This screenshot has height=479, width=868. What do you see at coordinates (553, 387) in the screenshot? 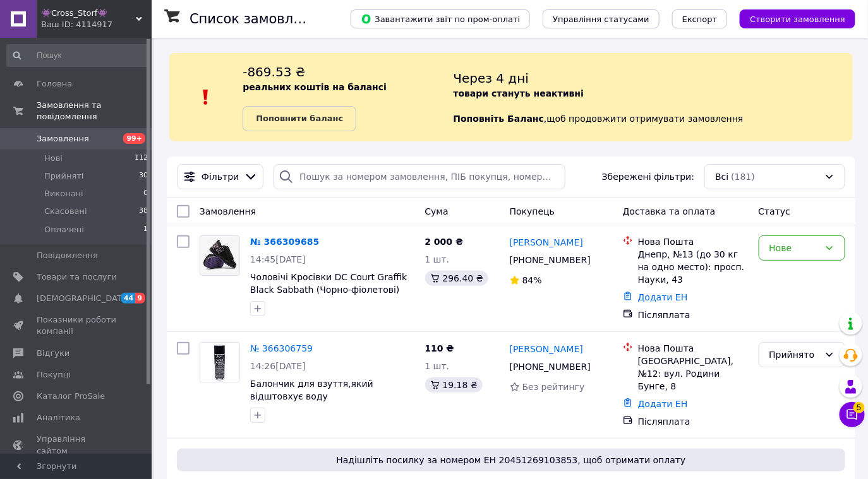
I see `span: Без рейтингу` at bounding box center [553, 387].